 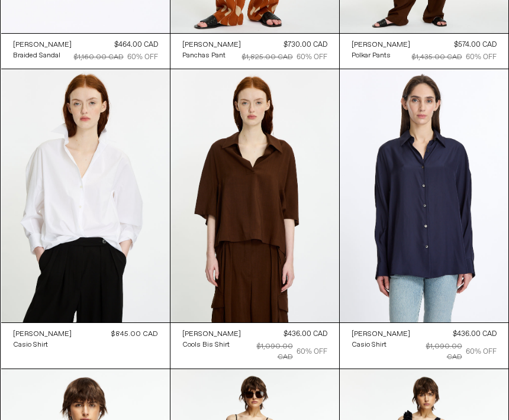 I want to click on div: $574.00 CAD, so click(x=475, y=45).